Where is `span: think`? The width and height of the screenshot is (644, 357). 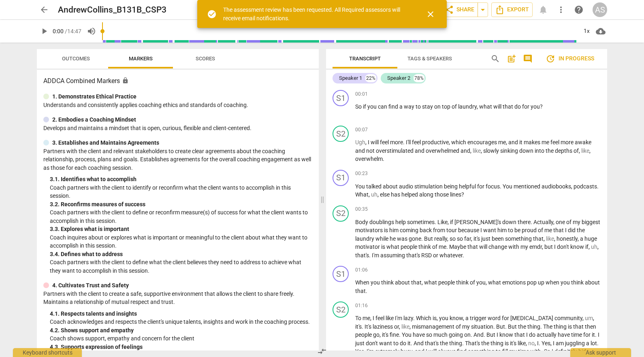 span: think is located at coordinates (388, 283).